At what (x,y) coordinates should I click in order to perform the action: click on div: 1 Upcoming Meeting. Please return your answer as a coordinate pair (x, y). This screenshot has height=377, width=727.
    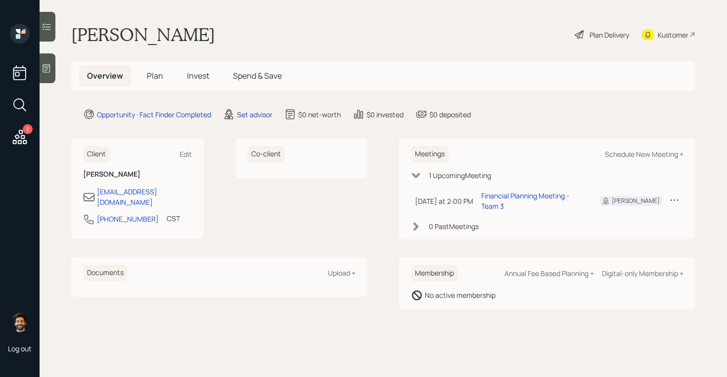
    Looking at the image, I should click on (460, 175).